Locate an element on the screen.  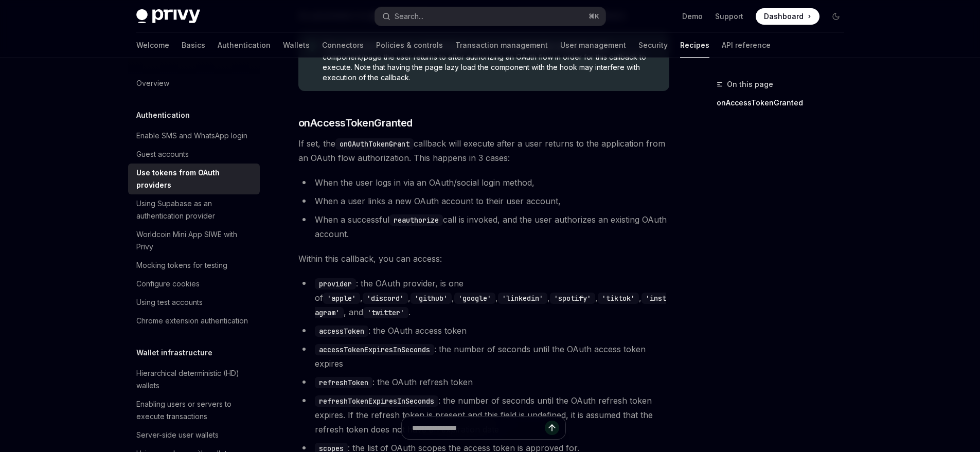
span: Dashboard is located at coordinates (783, 16).